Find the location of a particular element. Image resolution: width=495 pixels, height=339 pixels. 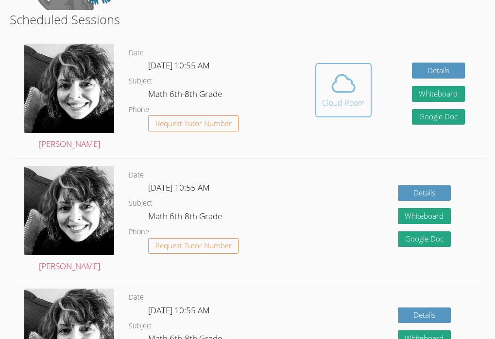

button: Cloud Room is located at coordinates (343, 90).